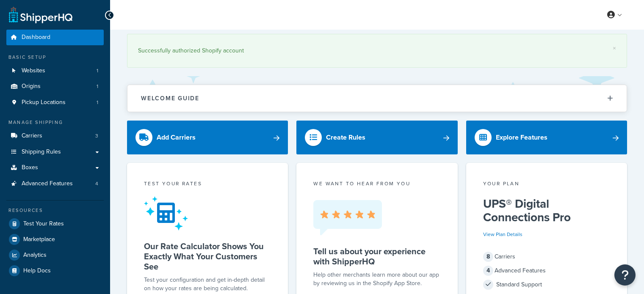 This screenshot has width=644, height=294. I want to click on a: Websites1, so click(55, 71).